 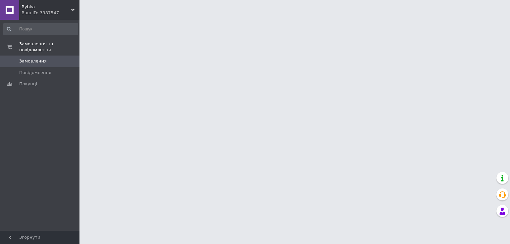 I want to click on span: Повідомлення, so click(x=35, y=73).